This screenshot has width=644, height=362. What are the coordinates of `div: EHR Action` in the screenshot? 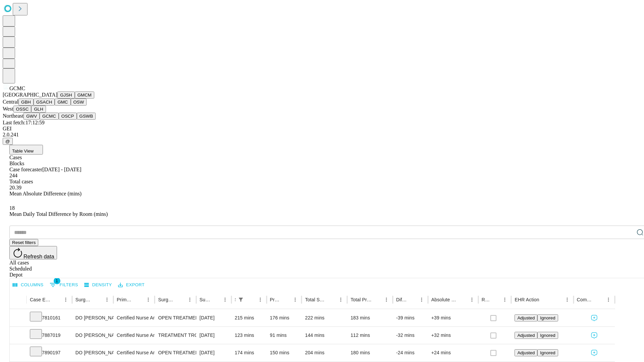 It's located at (527, 299).